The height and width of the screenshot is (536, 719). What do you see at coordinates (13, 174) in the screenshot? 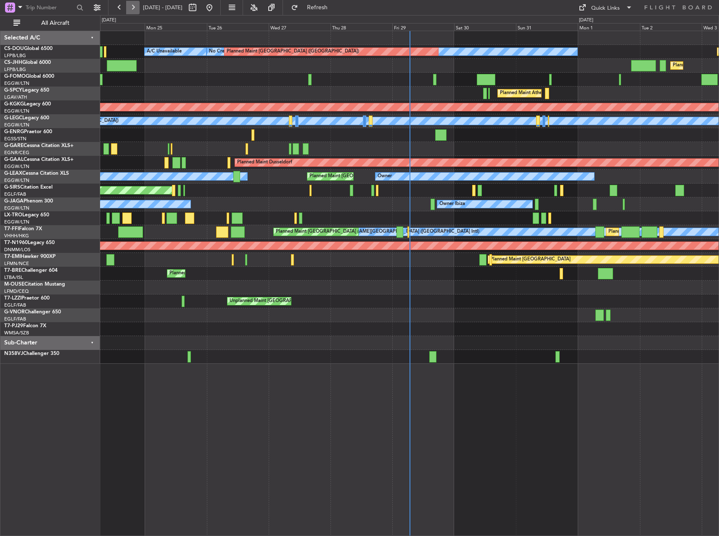
I see `span: G-LEAX` at bounding box center [13, 174].